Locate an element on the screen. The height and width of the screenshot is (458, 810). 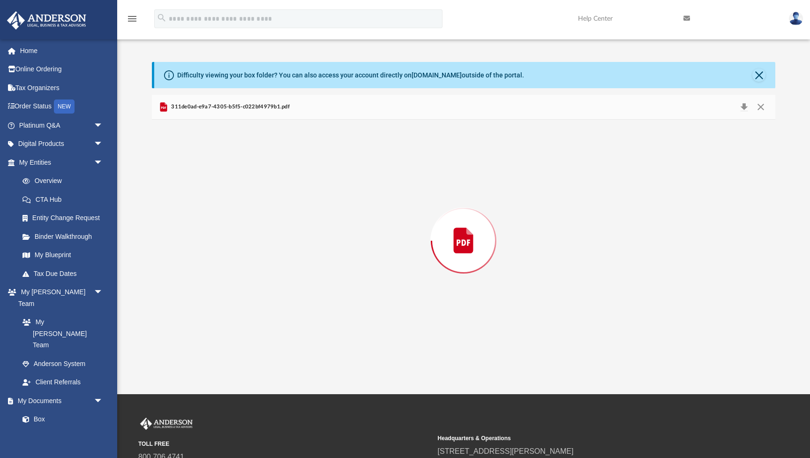
a: Binder Walkthrough is located at coordinates (65, 236).